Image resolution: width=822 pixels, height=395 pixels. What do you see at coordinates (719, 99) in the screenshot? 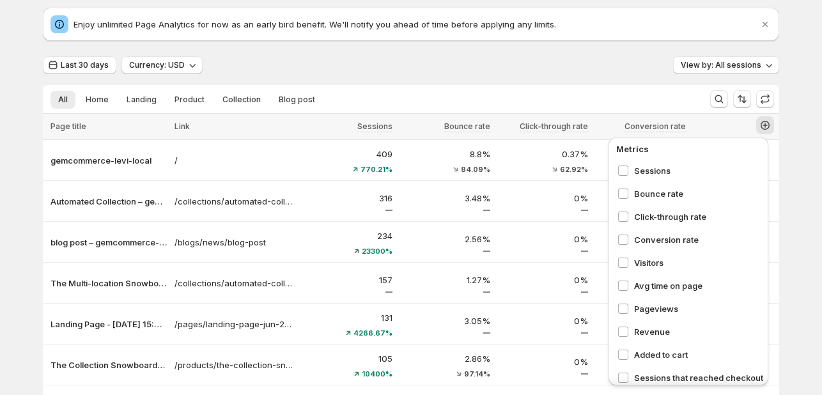
I see `button: Search and filter results` at bounding box center [719, 99].